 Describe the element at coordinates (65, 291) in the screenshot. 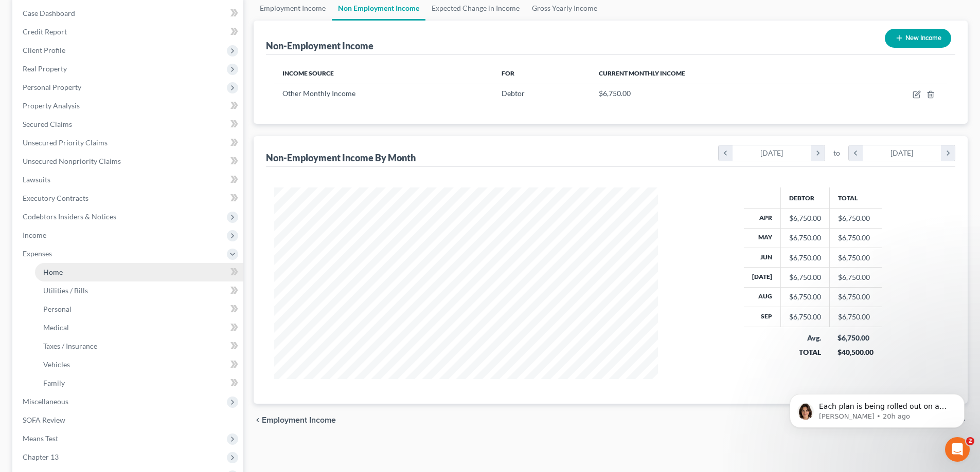

I see `span: Utilities / Bills` at that location.